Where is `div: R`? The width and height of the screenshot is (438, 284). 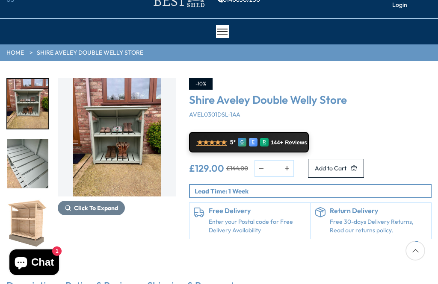
div: R is located at coordinates (264, 142).